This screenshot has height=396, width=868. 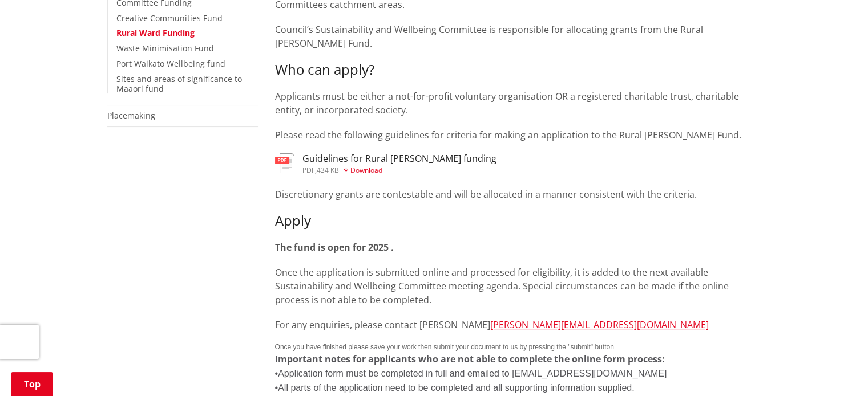 What do you see at coordinates (170, 18) in the screenshot?
I see `a: Creative Communities Fund` at bounding box center [170, 18].